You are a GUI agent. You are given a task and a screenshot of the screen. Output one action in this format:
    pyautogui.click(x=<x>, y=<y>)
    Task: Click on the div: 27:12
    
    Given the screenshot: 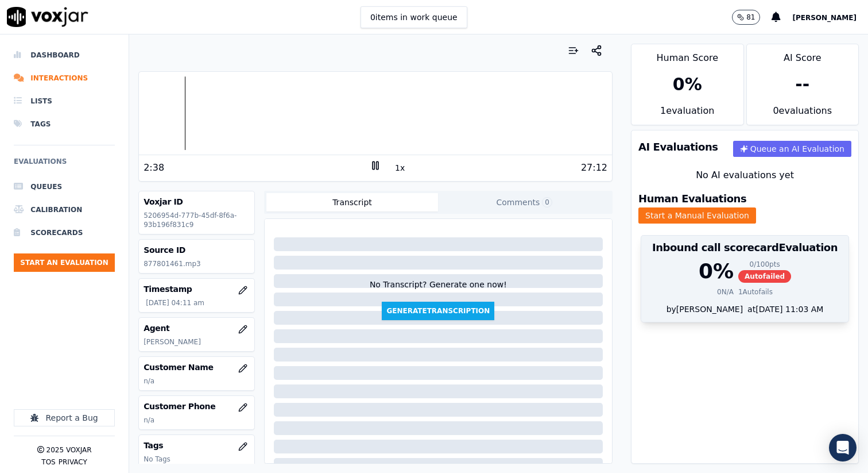 What is the action you would take?
    pyautogui.click(x=594, y=168)
    